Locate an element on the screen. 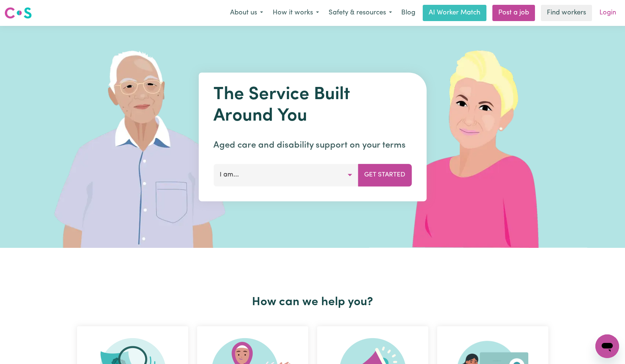  button: About us is located at coordinates (246, 13).